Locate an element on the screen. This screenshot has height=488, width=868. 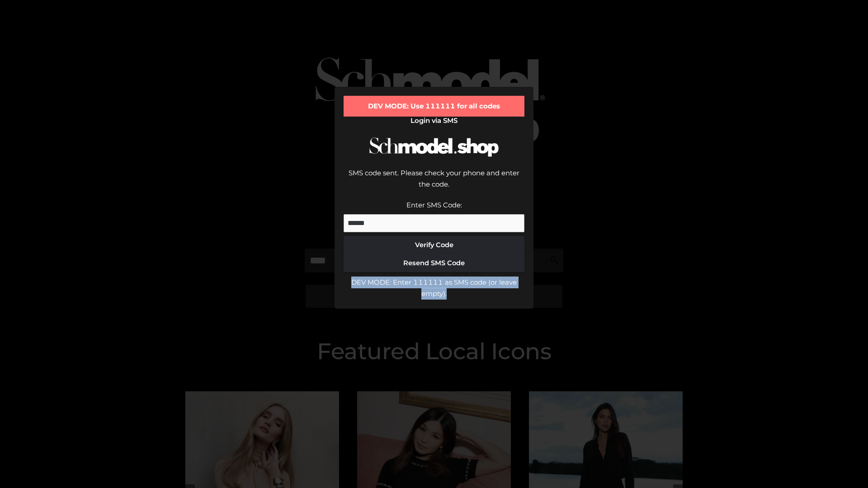
div: DEV MODE: Use 111111 for all codes is located at coordinates (434, 106).